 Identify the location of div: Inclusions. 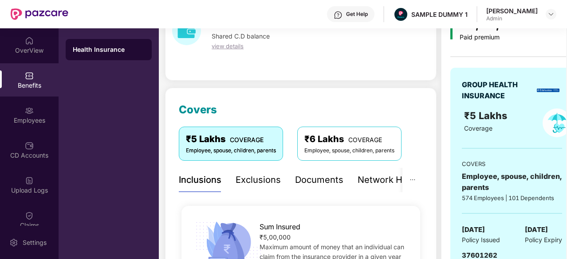
(200, 180).